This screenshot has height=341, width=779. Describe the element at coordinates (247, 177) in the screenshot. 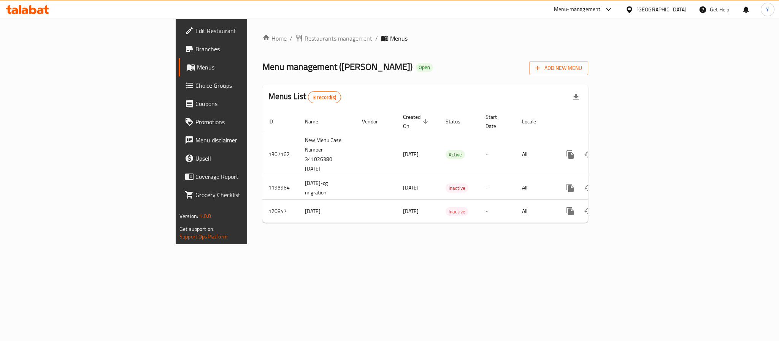

I see `span: Coverage Report` at that location.